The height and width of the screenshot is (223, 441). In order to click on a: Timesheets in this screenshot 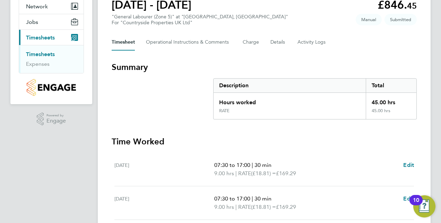, I will do `click(40, 54)`.